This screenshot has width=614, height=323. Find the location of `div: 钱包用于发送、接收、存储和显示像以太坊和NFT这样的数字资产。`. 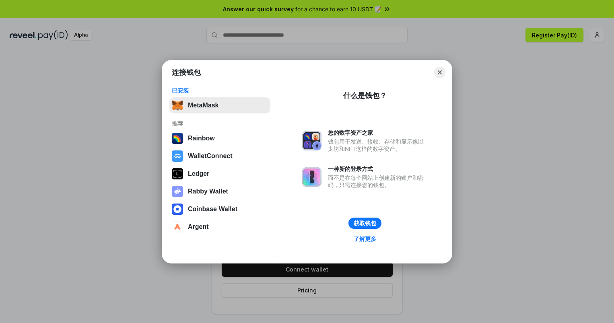

div: 钱包用于发送、接收、存储和显示像以太坊和NFT这样的数字资产。 is located at coordinates (378, 145).